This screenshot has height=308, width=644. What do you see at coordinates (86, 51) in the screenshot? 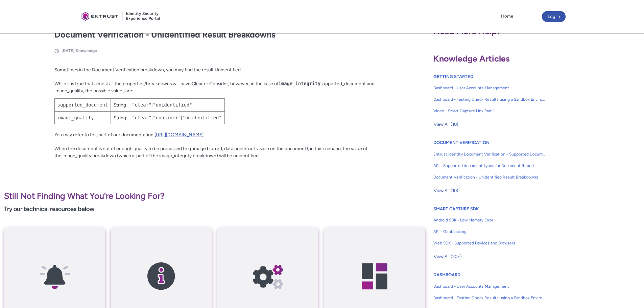
I see `li: Knowledge` at bounding box center [86, 51].